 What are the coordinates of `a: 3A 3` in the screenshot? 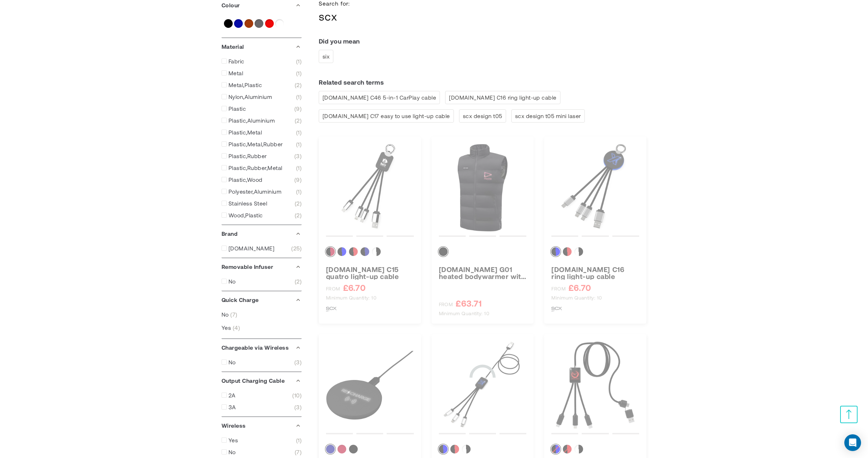 It's located at (262, 406).